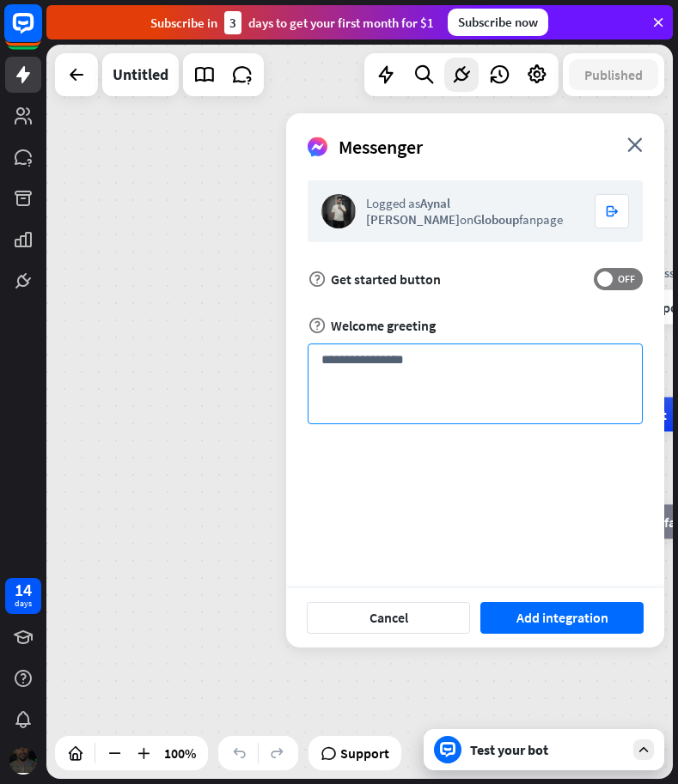  I want to click on div: Logged as on fanpage, so click(475, 211).